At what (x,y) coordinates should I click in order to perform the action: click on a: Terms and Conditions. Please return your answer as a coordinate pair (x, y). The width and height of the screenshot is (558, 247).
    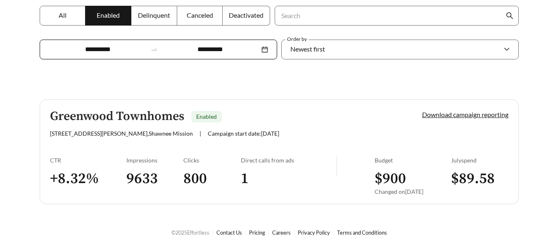
    Looking at the image, I should click on (362, 233).